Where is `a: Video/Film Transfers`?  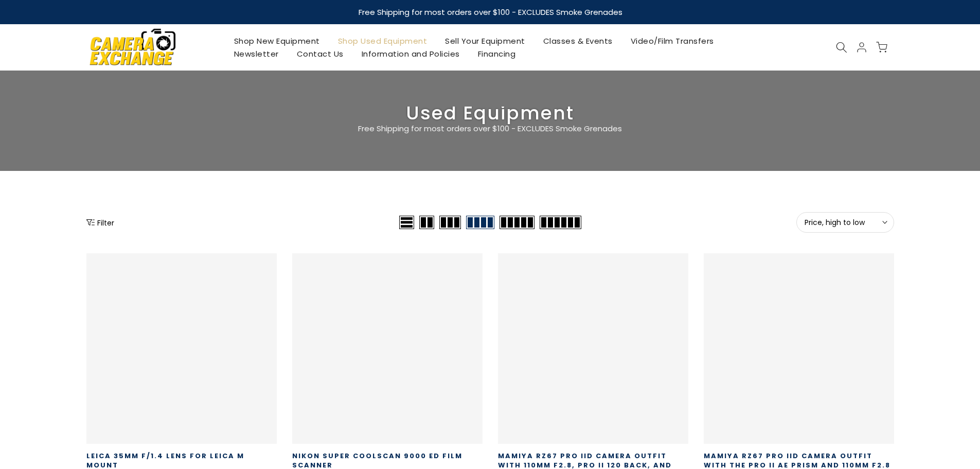 a: Video/Film Transfers is located at coordinates (672, 40).